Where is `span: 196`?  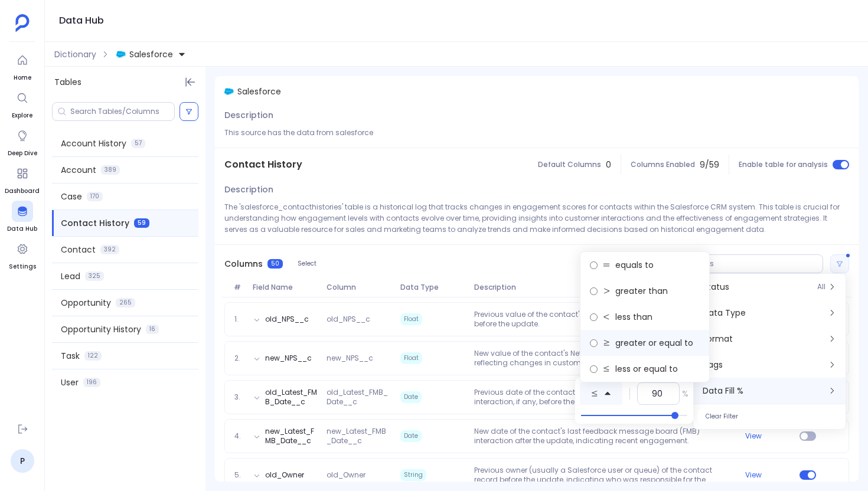 span: 196 is located at coordinates (92, 382).